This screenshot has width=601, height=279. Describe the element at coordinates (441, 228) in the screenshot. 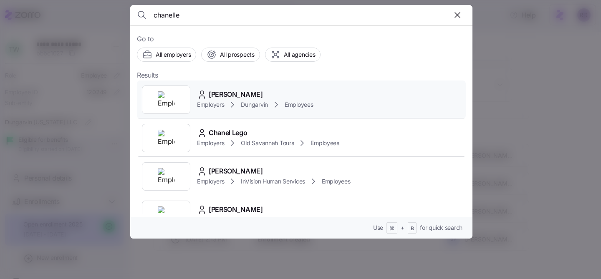

I see `span: for quick search` at that location.